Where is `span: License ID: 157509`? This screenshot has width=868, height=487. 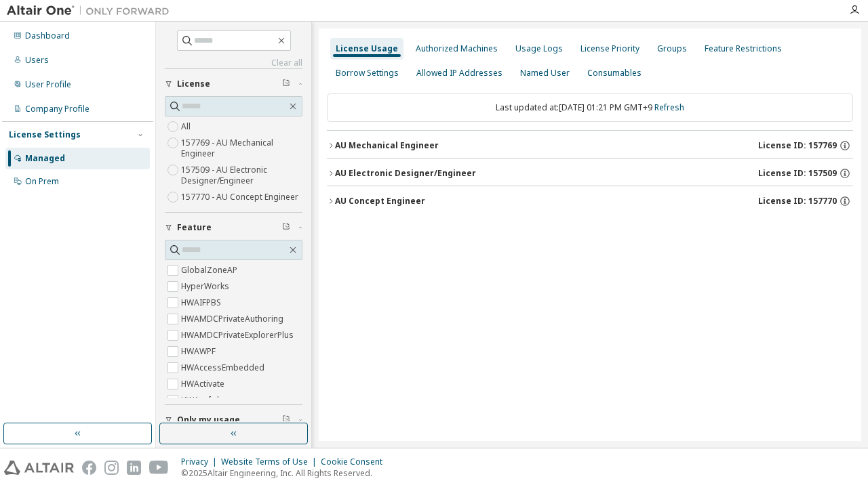
span: License ID: 157509 is located at coordinates (797, 174).